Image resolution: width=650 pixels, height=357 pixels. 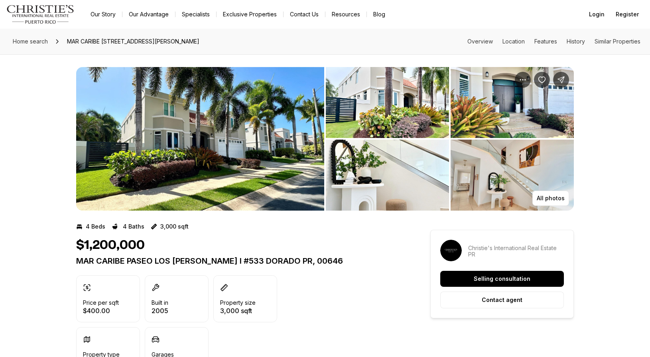 What do you see at coordinates (522, 80) in the screenshot?
I see `button: Property options` at bounding box center [522, 80].